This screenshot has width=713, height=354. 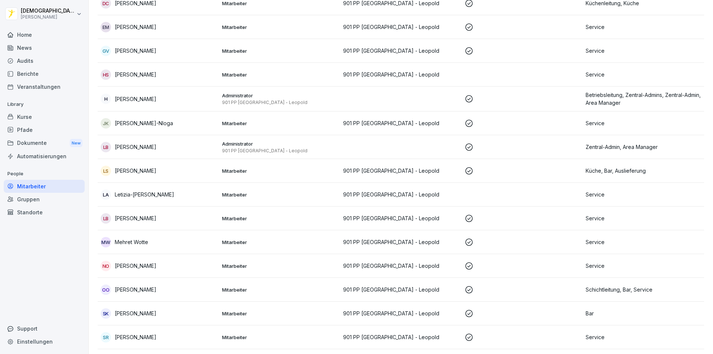 What do you see at coordinates (643, 171) in the screenshot?
I see `p: Küche, Bar, Auslieferung` at bounding box center [643, 171].